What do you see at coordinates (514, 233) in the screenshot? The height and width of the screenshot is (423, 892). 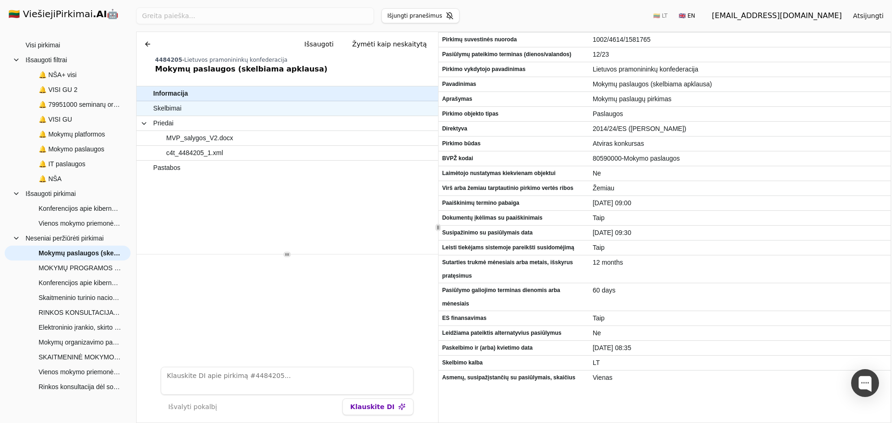 I see `span: Susipažinimo su pasiūlymais data` at bounding box center [514, 233].